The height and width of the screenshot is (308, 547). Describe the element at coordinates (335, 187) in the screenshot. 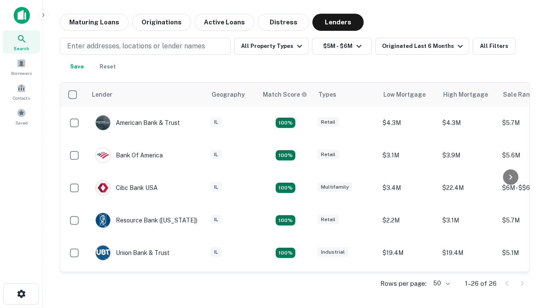

I see `div: Multifamily` at that location.